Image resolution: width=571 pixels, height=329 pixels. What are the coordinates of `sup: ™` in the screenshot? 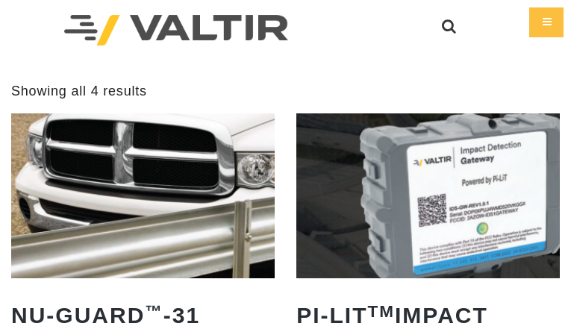 It's located at (154, 311).